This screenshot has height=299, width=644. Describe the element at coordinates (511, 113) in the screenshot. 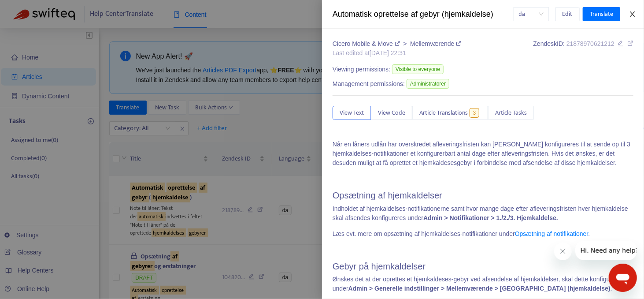

I see `span: Article Tasks` at that location.